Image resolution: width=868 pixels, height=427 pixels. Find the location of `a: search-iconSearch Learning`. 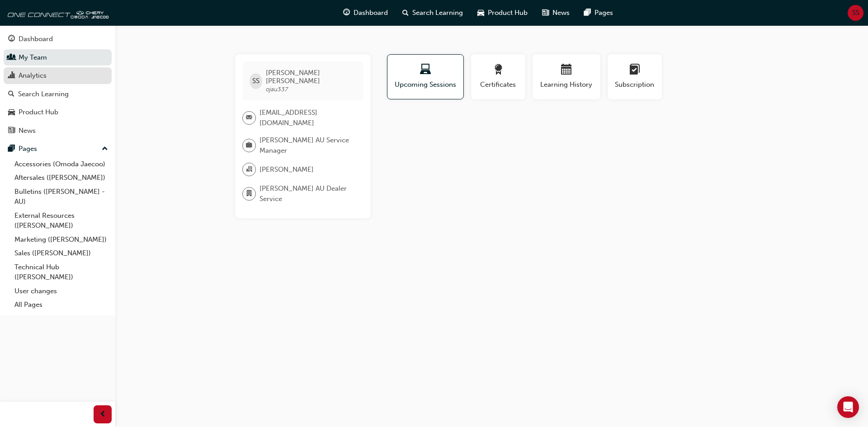

a: search-iconSearch Learning is located at coordinates (432, 13).